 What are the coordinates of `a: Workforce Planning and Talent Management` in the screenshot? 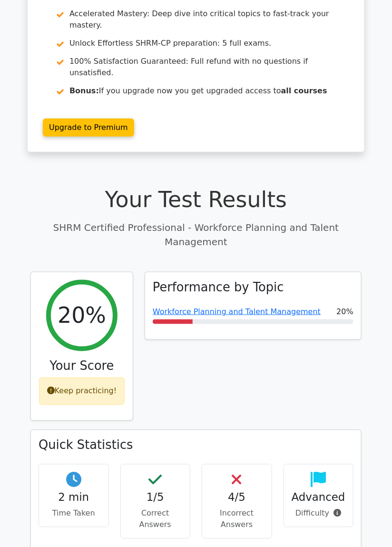 It's located at (237, 311).